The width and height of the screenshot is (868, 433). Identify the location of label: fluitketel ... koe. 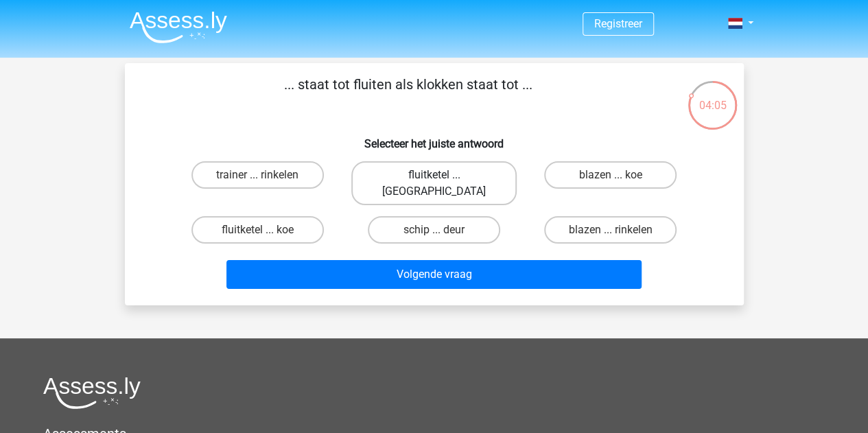
(257, 229).